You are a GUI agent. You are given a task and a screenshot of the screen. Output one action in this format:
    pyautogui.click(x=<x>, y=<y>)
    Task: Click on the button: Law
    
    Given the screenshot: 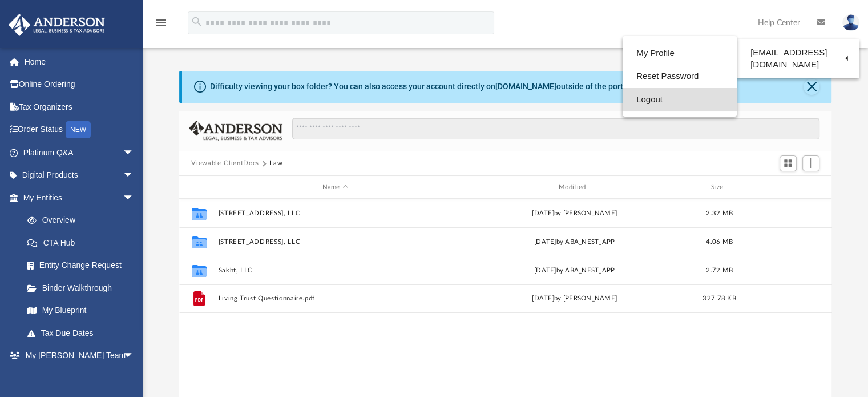 What is the action you would take?
    pyautogui.click(x=275, y=164)
    